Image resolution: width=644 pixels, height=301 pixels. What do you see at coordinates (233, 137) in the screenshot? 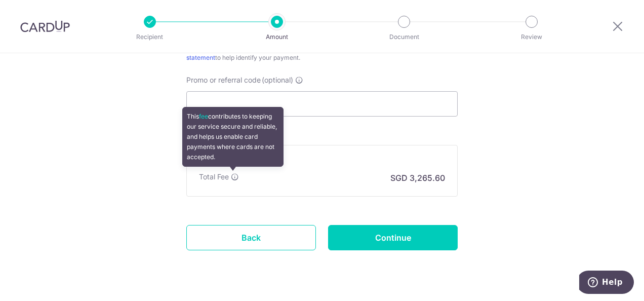
I see `div: This contributes to keeping our service secure and reliable, and helps us enable card payments wh...` at bounding box center [233, 137].